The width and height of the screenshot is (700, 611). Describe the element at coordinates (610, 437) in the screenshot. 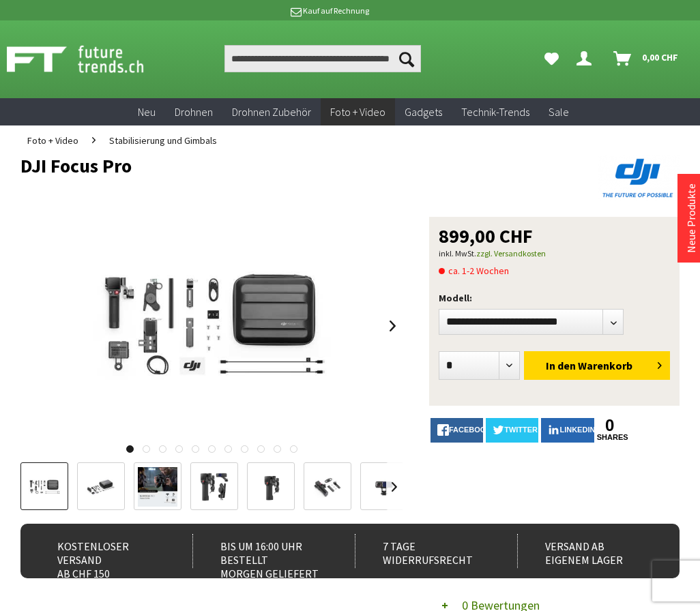

I see `a: shares` at that location.